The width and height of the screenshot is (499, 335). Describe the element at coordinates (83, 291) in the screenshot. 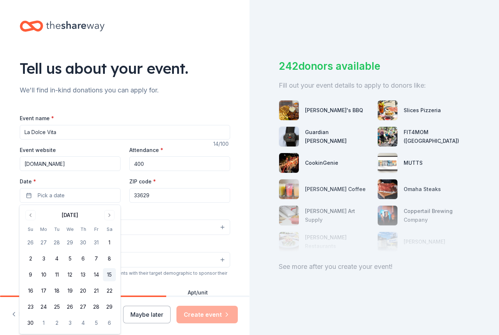

I see `button: 20` at that location.